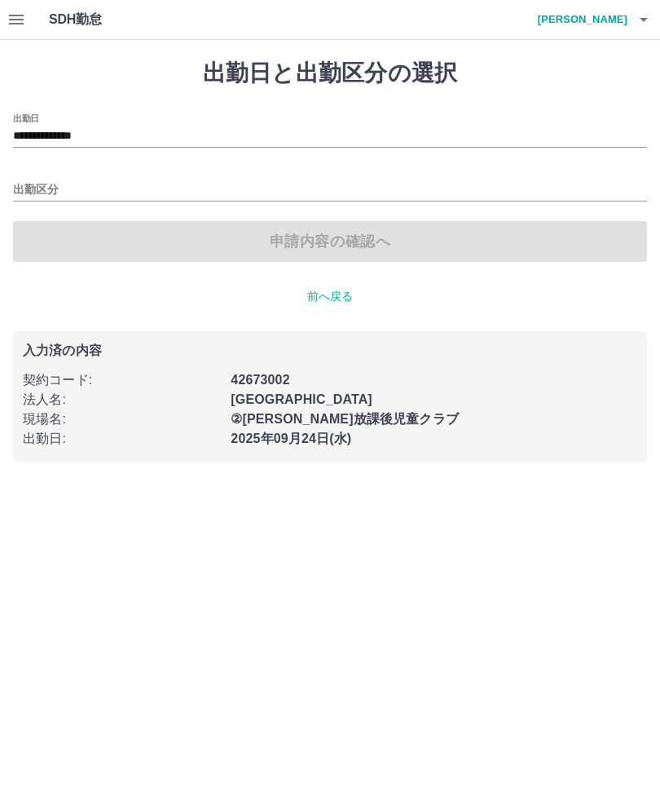  I want to click on h1: 出勤日と出勤区分の選択, so click(330, 73).